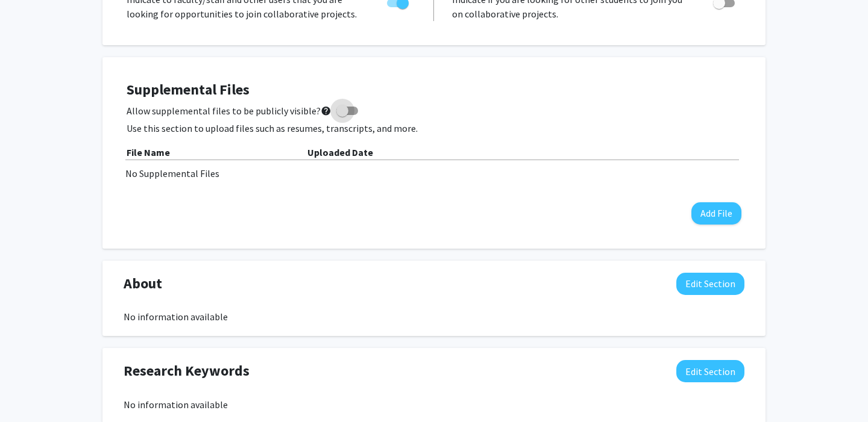 The image size is (868, 422). Describe the element at coordinates (149, 152) in the screenshot. I see `b: File Name` at that location.